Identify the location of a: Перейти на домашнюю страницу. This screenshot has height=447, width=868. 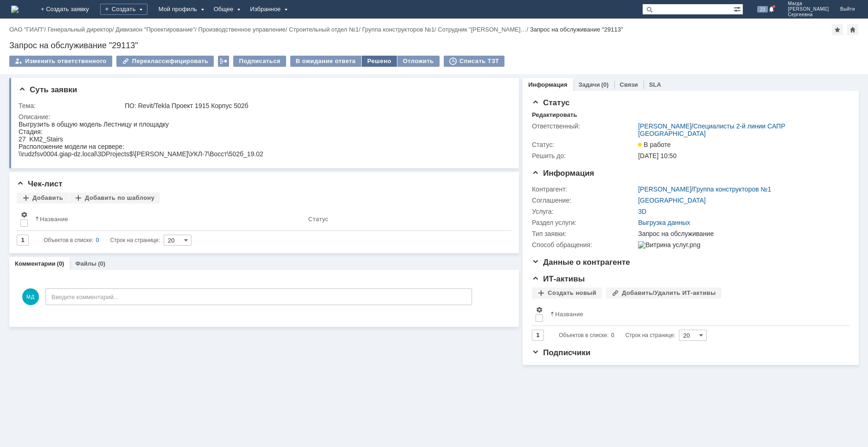
(15, 9).